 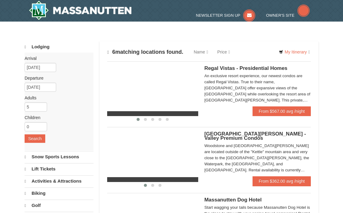 What do you see at coordinates (57, 78) in the screenshot?
I see `label: Departure` at bounding box center [57, 78].